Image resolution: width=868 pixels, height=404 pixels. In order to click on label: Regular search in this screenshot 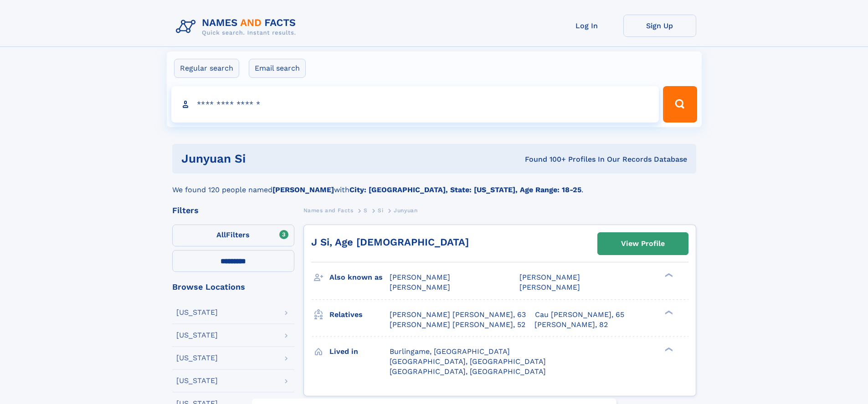, I will do `click(207, 68)`.